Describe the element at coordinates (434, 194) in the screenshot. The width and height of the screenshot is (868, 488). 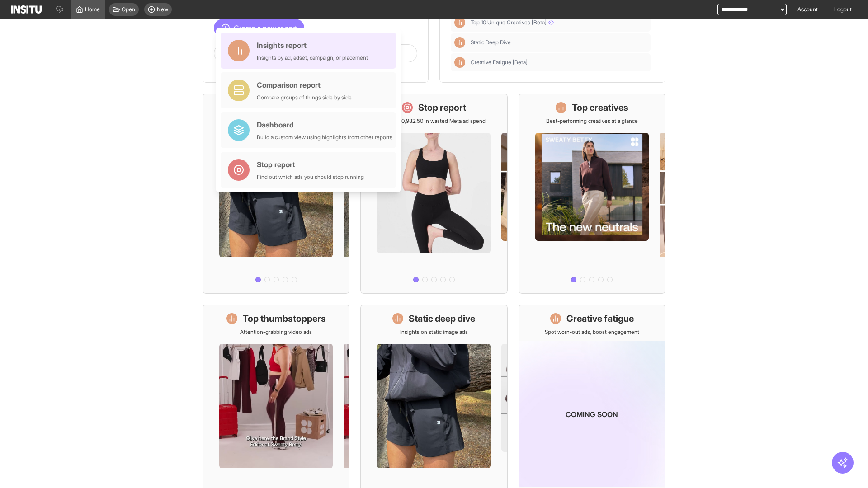
I see `a: Stop reportSave £20,982.50 in wasted Meta ad spend` at that location.